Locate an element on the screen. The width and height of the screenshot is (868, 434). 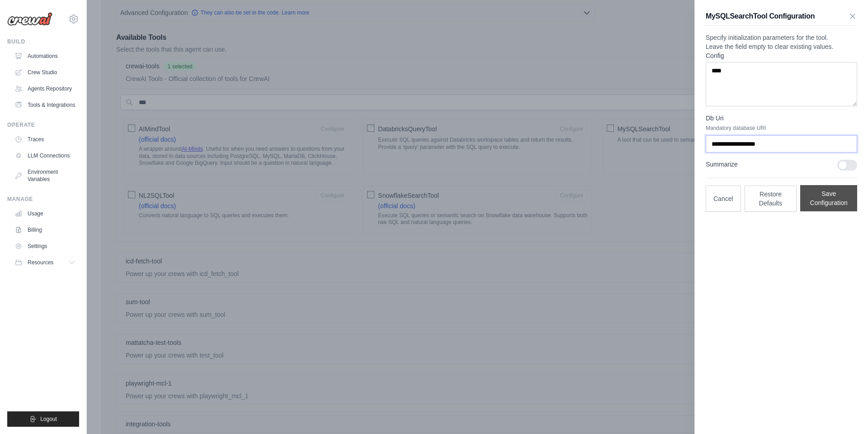
a: Agents Repository is located at coordinates (45, 89).